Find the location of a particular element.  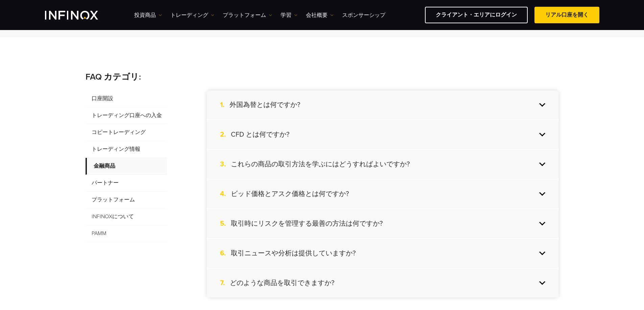

h4: CFD とは何ですか? is located at coordinates (260, 135).